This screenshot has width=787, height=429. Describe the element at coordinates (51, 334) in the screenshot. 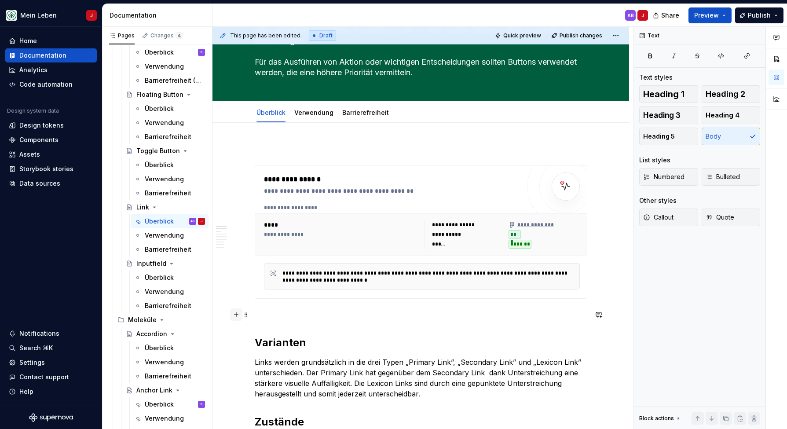

I see `button: Notifications` at that location.